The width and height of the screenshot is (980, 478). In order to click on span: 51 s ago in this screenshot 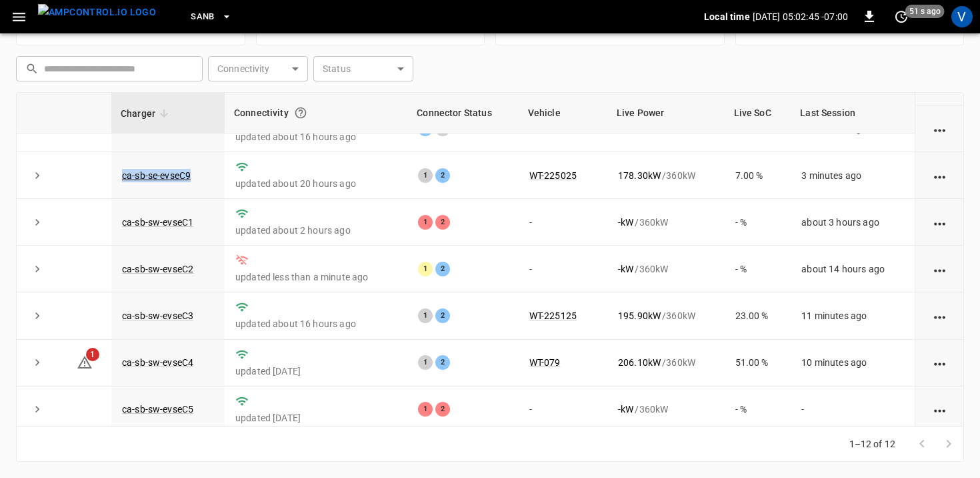, I will do `click(925, 12)`.